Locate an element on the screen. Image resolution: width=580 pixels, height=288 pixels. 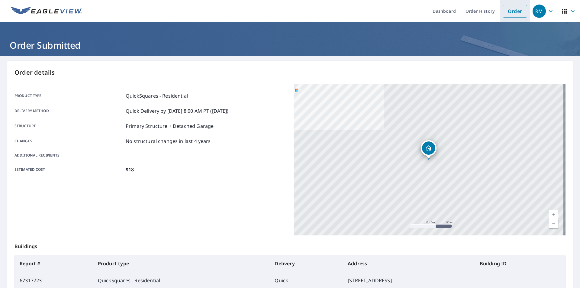
p: Order details is located at coordinates (290, 73).